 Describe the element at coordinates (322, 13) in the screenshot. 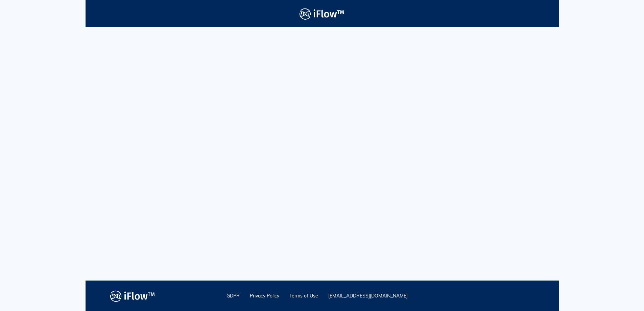

I see `div: Logo` at that location.